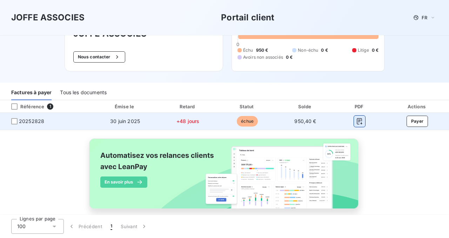  I want to click on div: Référence, so click(25, 106).